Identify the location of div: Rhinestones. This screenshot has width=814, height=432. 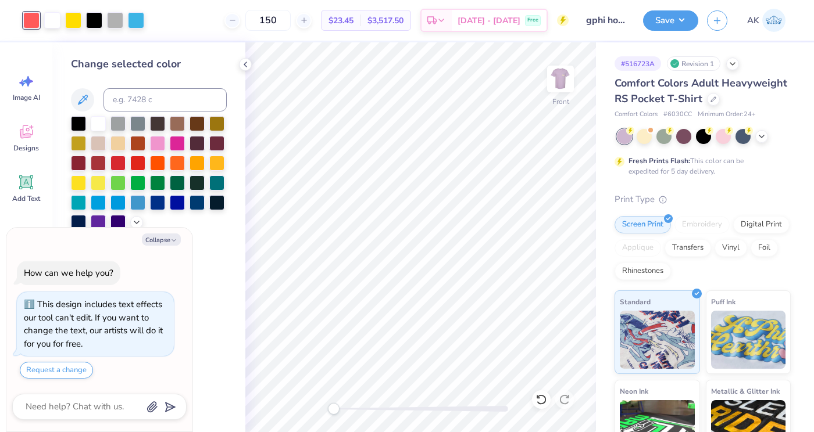
(642, 271).